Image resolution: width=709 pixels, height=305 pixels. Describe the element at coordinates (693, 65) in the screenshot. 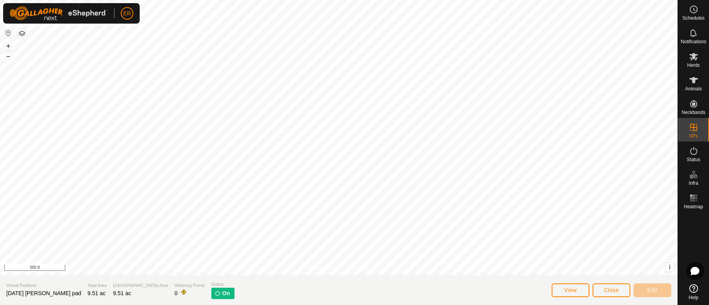

I see `span: Herds` at that location.